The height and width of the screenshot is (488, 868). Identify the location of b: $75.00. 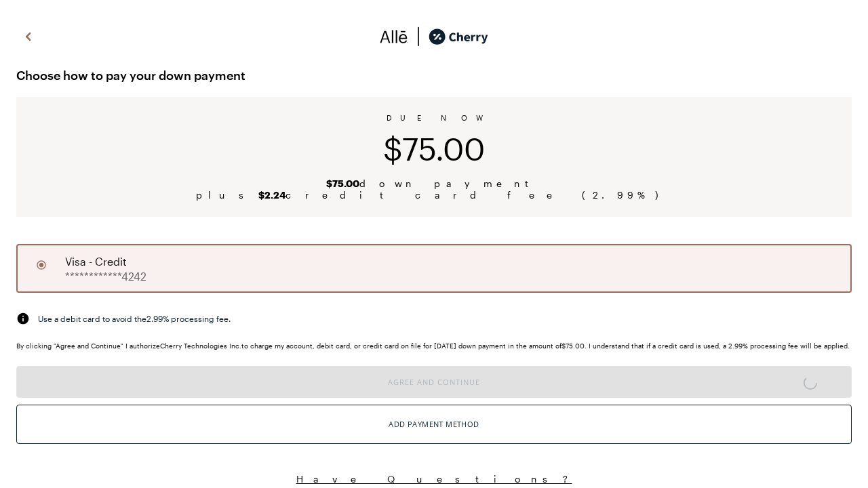
(342, 183).